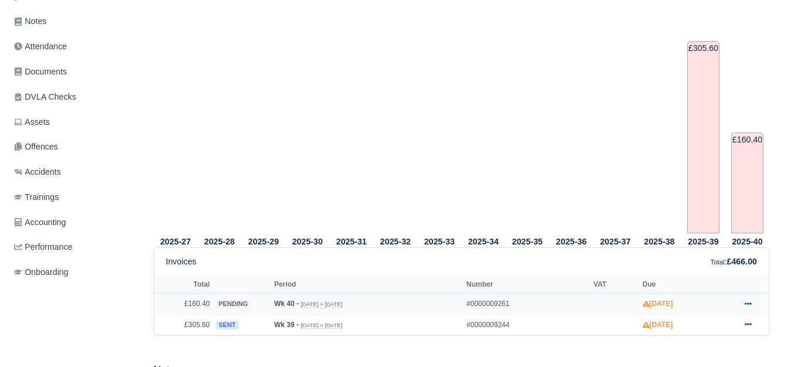 The image size is (788, 367). What do you see at coordinates (74, 21) in the screenshot?
I see `a: Notes` at bounding box center [74, 21].